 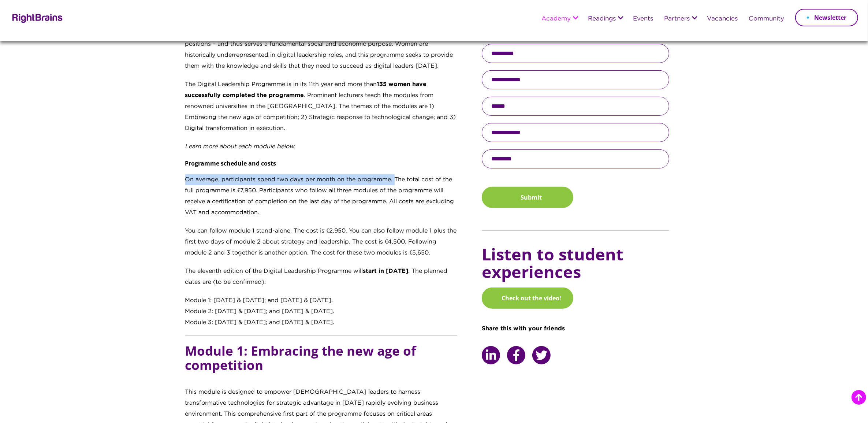 I want to click on span: Share this with your friends, so click(x=523, y=329).